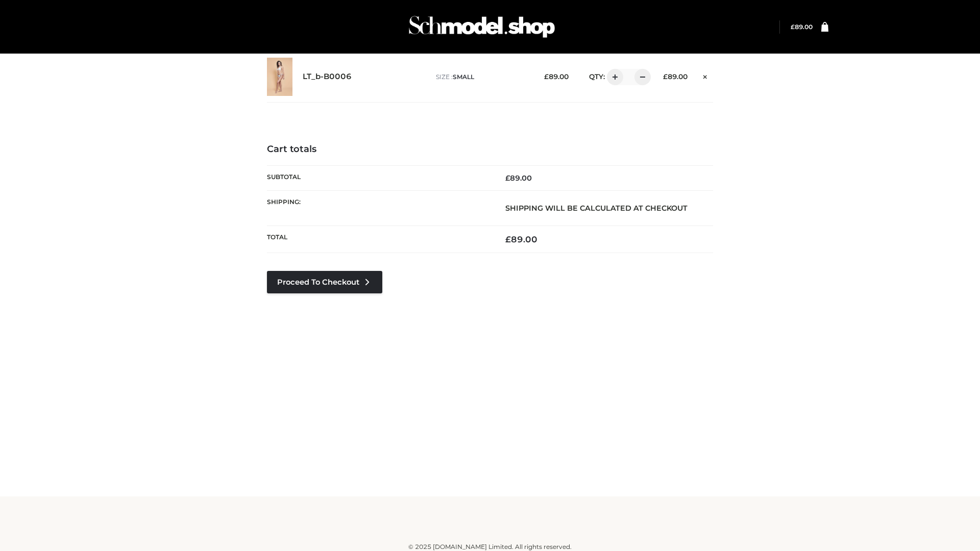 This screenshot has height=551, width=980. What do you see at coordinates (463, 76) in the screenshot?
I see `span: SMALL` at bounding box center [463, 76].